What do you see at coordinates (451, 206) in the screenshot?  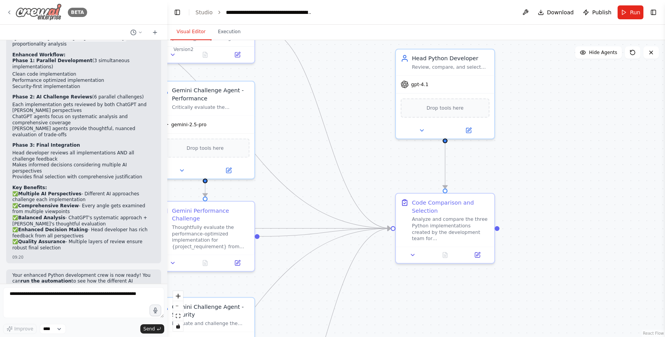 I see `div: Code Comparison and Selection` at bounding box center [451, 206].